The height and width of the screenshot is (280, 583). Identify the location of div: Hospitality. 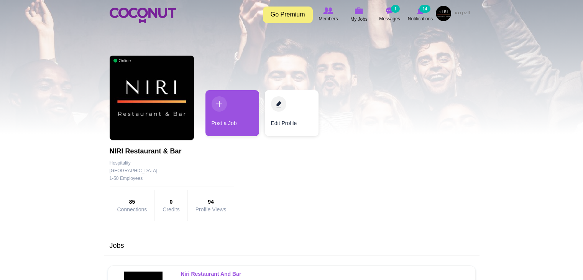
(172, 163).